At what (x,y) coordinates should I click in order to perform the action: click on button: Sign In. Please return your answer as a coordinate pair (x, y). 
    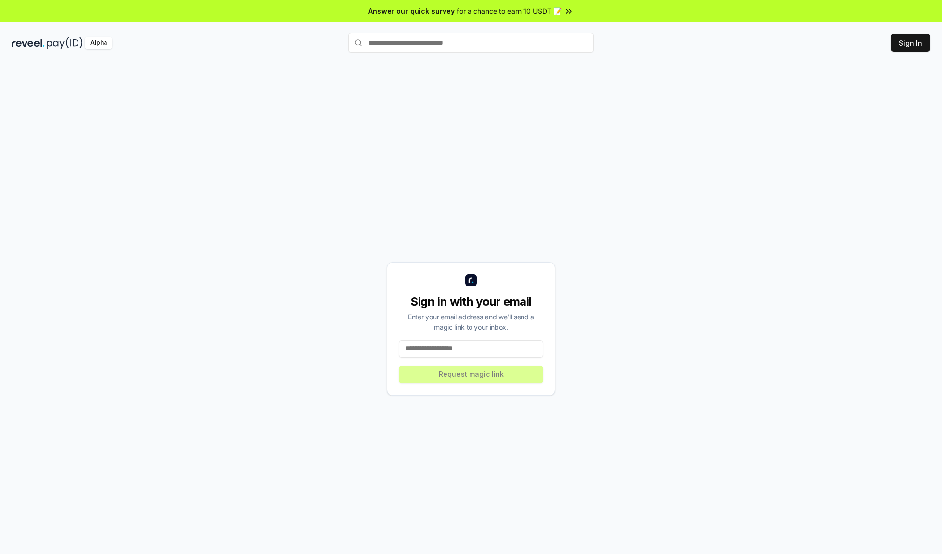
    Looking at the image, I should click on (910, 43).